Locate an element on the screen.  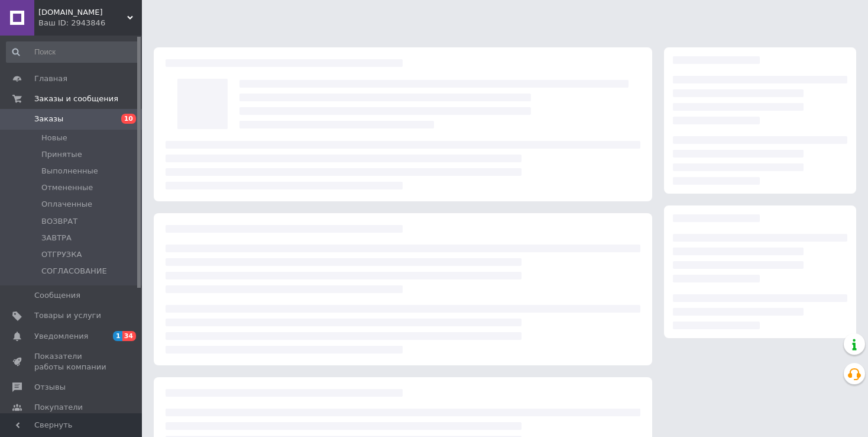
span: Сообщения is located at coordinates (57, 295).